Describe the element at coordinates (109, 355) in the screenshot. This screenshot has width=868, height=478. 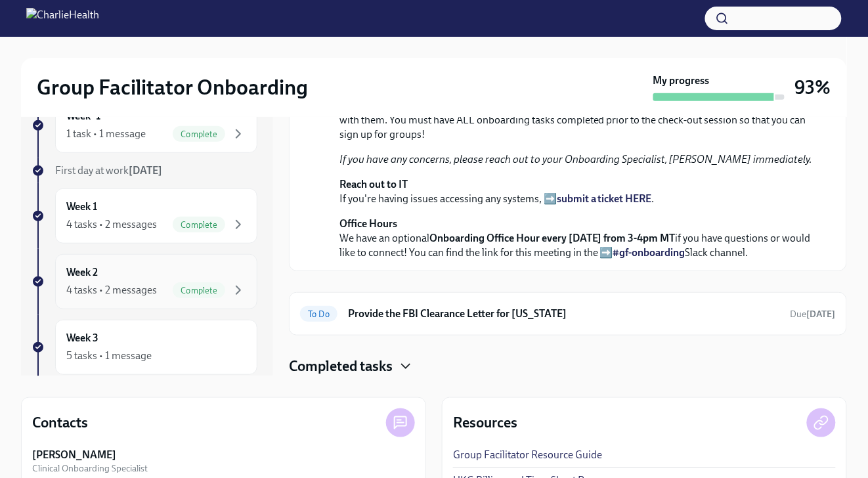
I see `div: 5 tasks • 1 message` at that location.